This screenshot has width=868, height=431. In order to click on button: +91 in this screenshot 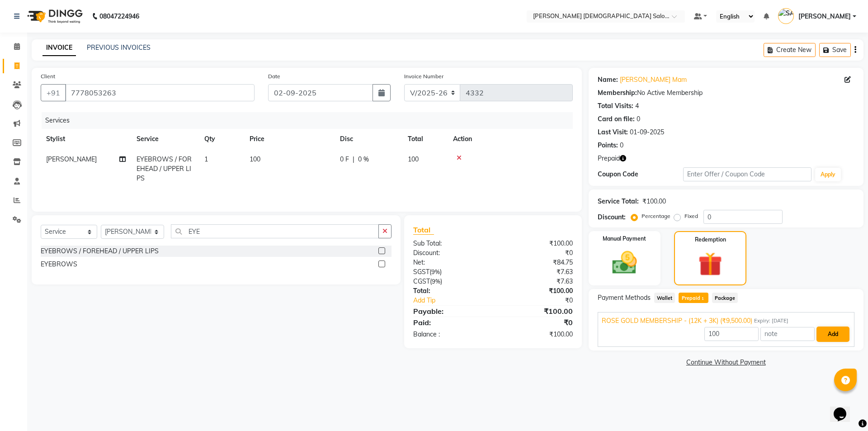, I will do `click(53, 92)`.